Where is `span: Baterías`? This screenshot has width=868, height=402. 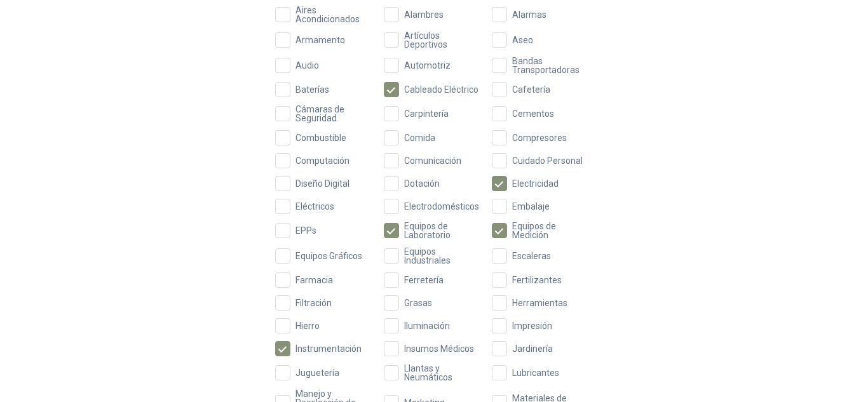 span: Baterías is located at coordinates (312, 90).